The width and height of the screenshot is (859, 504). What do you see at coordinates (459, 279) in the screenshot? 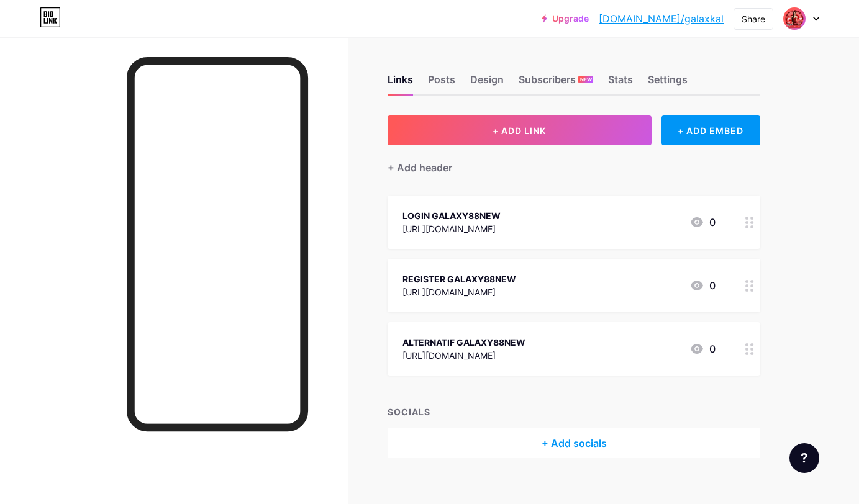
I see `div: REGISTER GALAXY88NEW` at bounding box center [459, 279].